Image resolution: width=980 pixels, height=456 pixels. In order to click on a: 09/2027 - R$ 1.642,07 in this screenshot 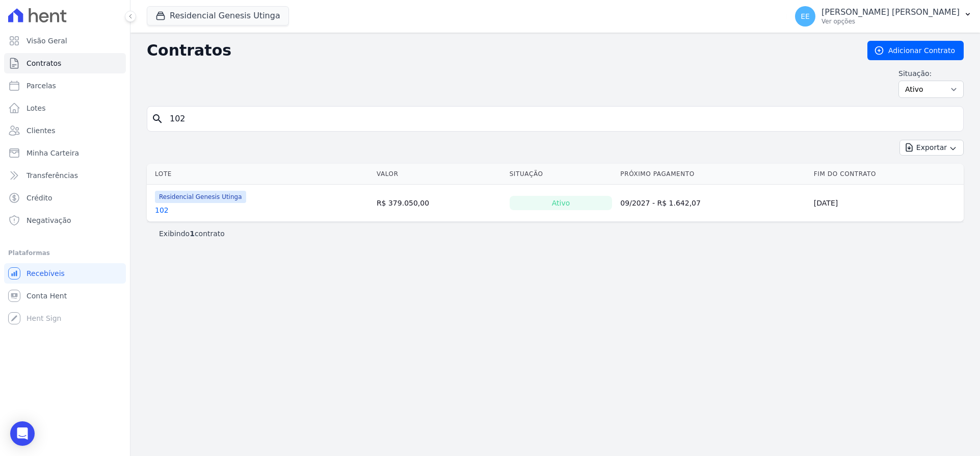, I will do `click(660, 203)`.